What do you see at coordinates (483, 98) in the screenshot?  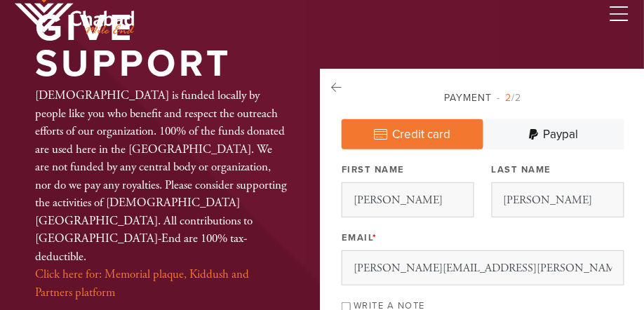 I see `div: Payment` at bounding box center [483, 98].